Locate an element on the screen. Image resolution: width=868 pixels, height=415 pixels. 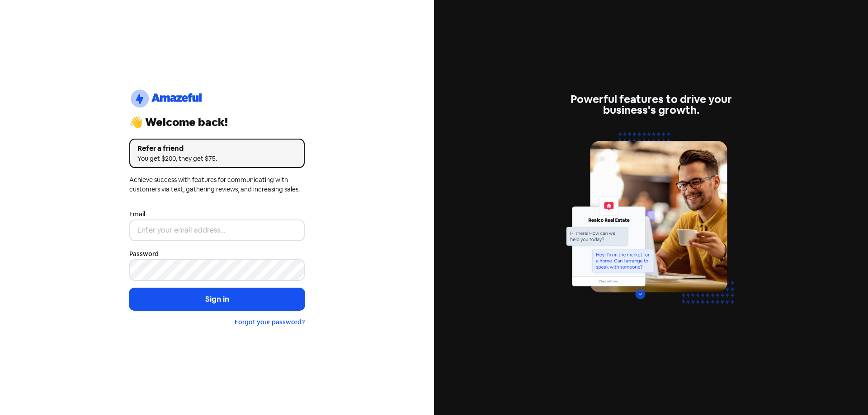
div: 👋 Welcome back! is located at coordinates (217, 122).